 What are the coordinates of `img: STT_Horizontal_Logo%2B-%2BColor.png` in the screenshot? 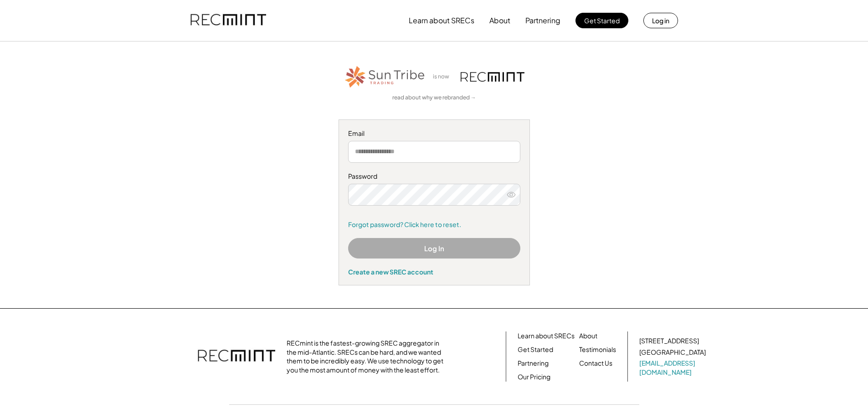 It's located at (385, 76).